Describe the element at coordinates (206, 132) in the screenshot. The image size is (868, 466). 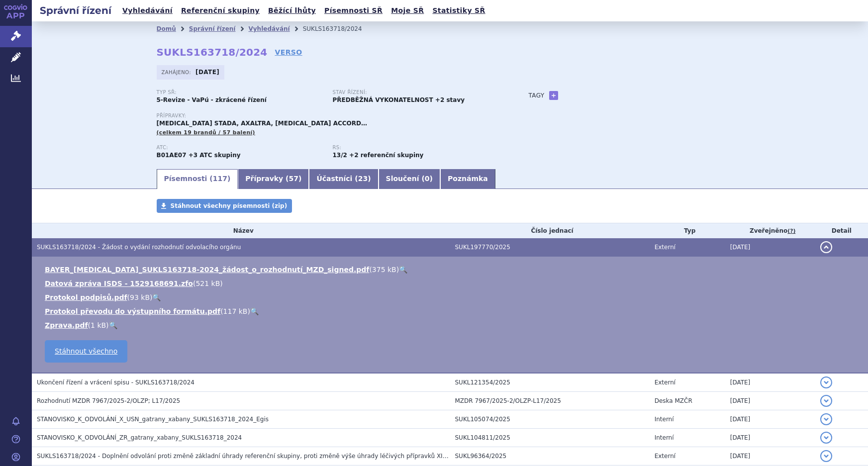
I see `span: (celkem 19 brandů / 57 balení)` at that location.